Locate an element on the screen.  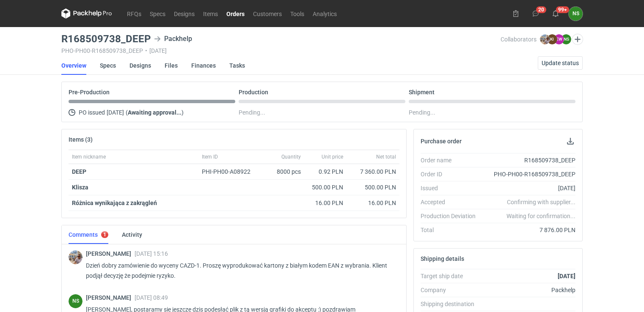
em: Waiting for confirmation... is located at coordinates (541, 216).